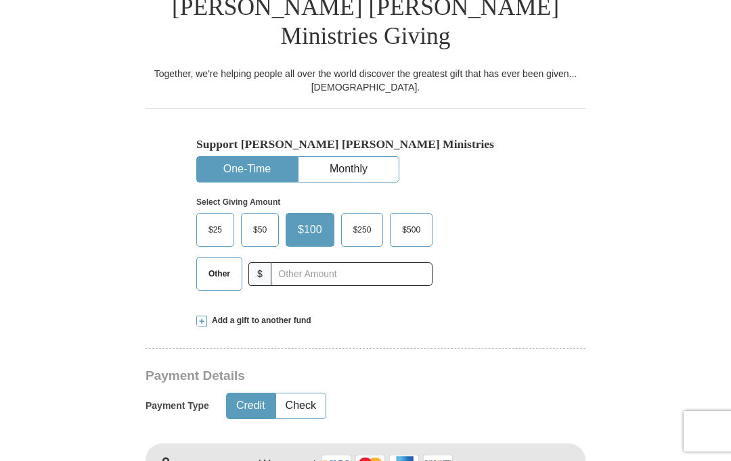 The image size is (731, 461). What do you see at coordinates (238, 202) in the screenshot?
I see `strong: Select Giving Amount` at bounding box center [238, 202].